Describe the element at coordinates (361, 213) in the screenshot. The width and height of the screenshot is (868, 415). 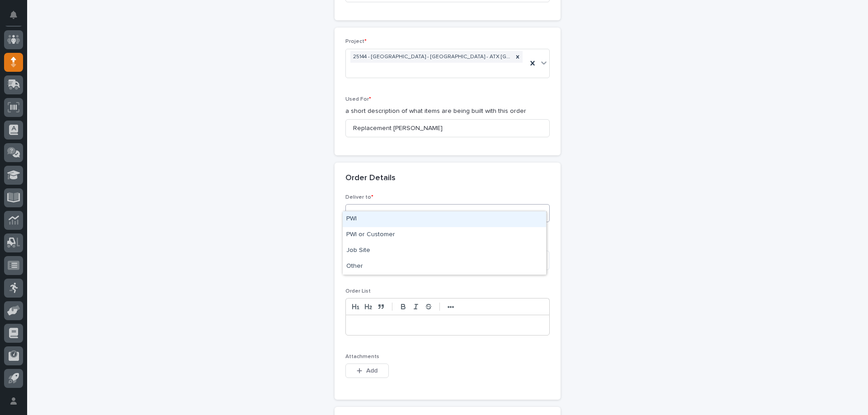
I see `div: Select...` at that location.